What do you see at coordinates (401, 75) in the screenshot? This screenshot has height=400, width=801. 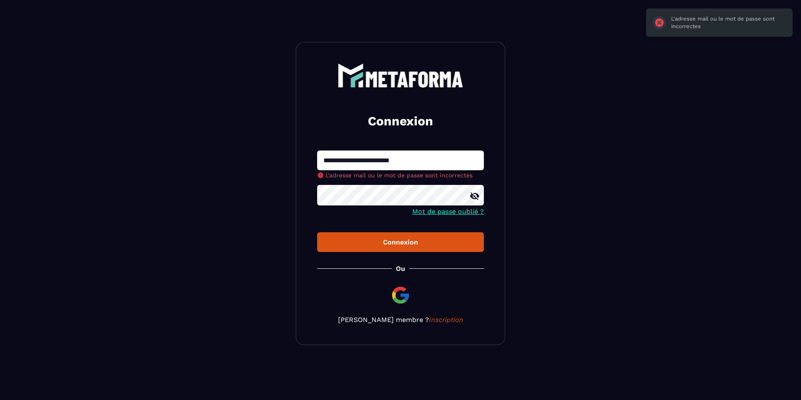 I see `img: logo` at bounding box center [401, 75].